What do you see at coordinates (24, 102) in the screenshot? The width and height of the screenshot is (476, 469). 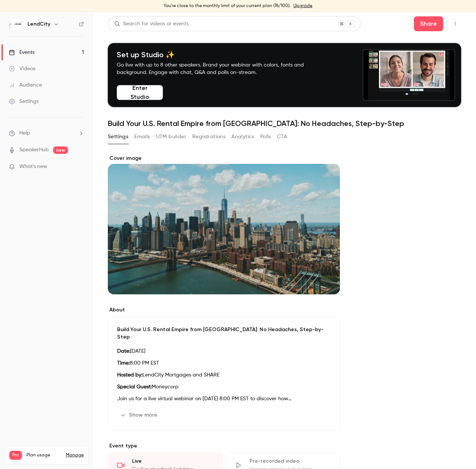 I see `div: Settings` at bounding box center [24, 102].